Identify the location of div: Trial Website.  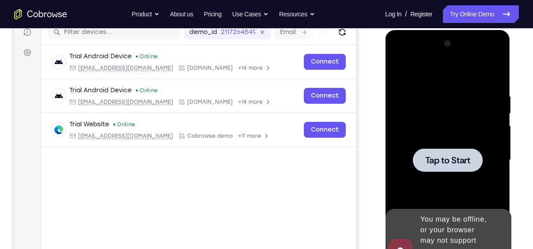
(75, 126).